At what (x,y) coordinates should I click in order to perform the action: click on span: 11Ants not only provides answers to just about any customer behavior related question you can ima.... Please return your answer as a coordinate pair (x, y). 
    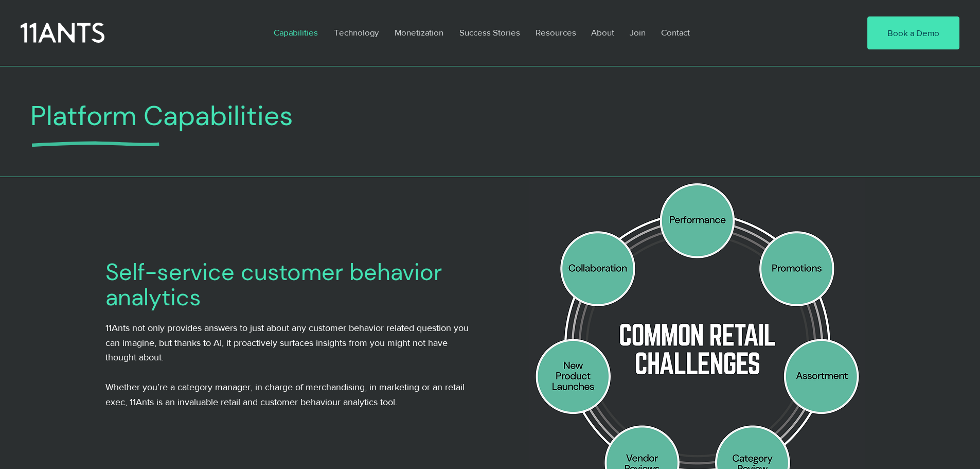
    Looking at the image, I should click on (287, 343).